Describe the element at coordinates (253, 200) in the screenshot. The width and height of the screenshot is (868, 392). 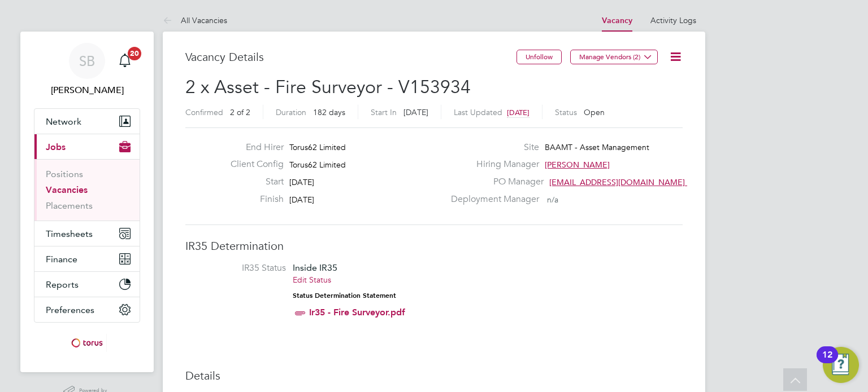
I see `label: Finish` at that location.